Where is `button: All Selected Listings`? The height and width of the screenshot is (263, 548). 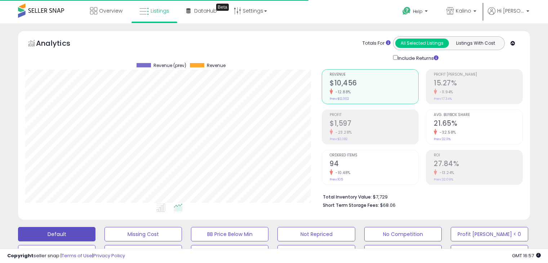
button: All Selected Listings is located at coordinates (422, 43).